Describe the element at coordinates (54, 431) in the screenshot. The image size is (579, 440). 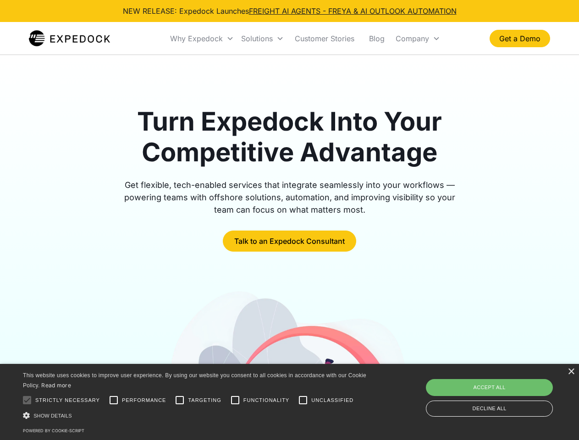
I see `a: Powered by cookie-script` at that location.